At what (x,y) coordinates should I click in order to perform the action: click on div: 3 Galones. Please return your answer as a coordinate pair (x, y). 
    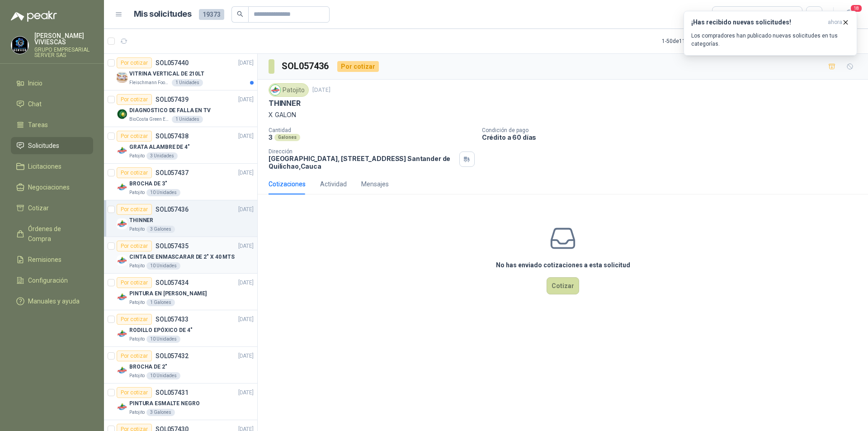
    Looking at the image, I should click on (160, 229).